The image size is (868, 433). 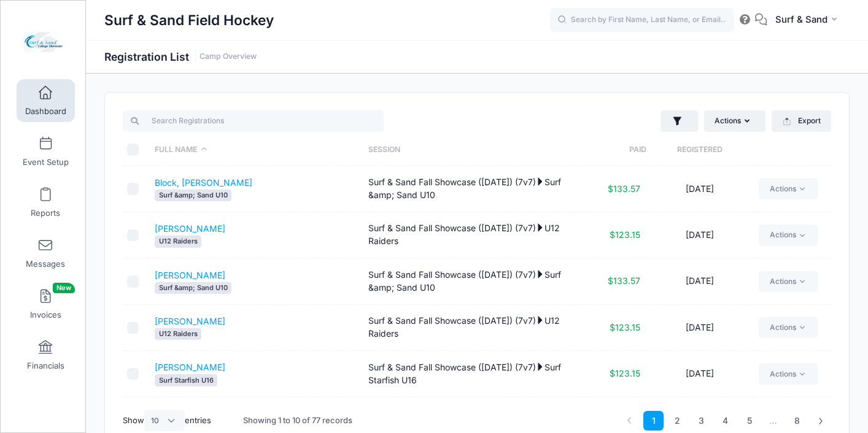 What do you see at coordinates (611, 150) in the screenshot?
I see `th: Paid: activate to sort column ascending` at bounding box center [611, 150].